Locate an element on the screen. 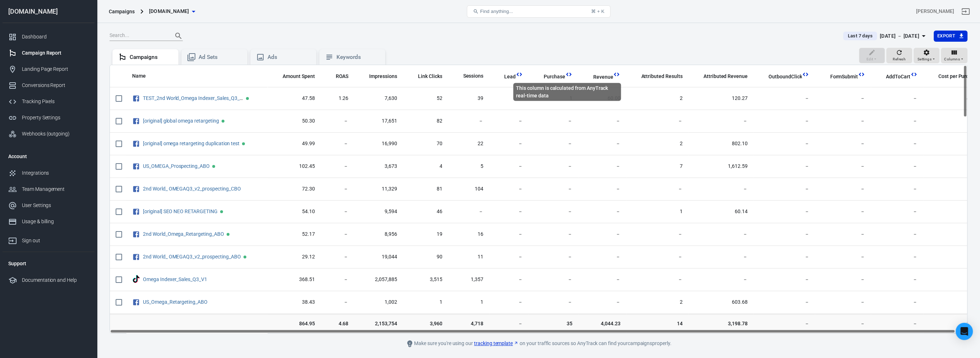 The image size is (980, 358). span: Sessions is located at coordinates (468, 76).